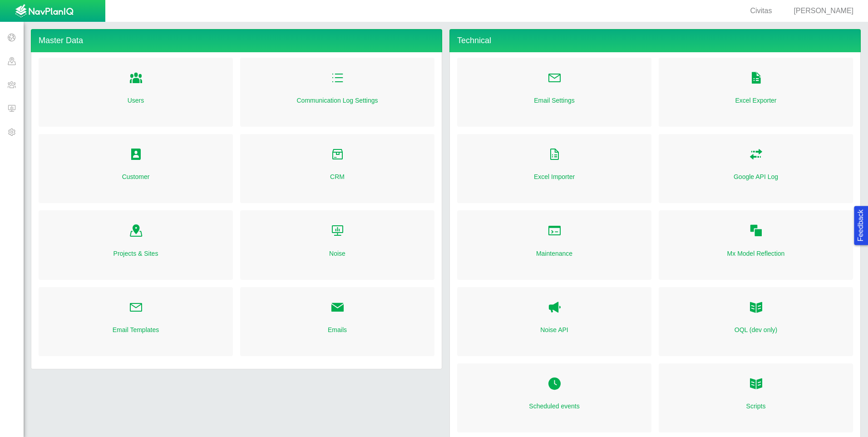  What do you see at coordinates (555, 92) in the screenshot?
I see `div: Folder Open Icon Email Settings` at bounding box center [555, 92].